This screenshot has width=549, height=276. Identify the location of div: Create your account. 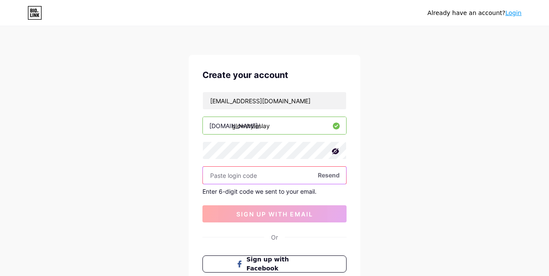
(275, 75).